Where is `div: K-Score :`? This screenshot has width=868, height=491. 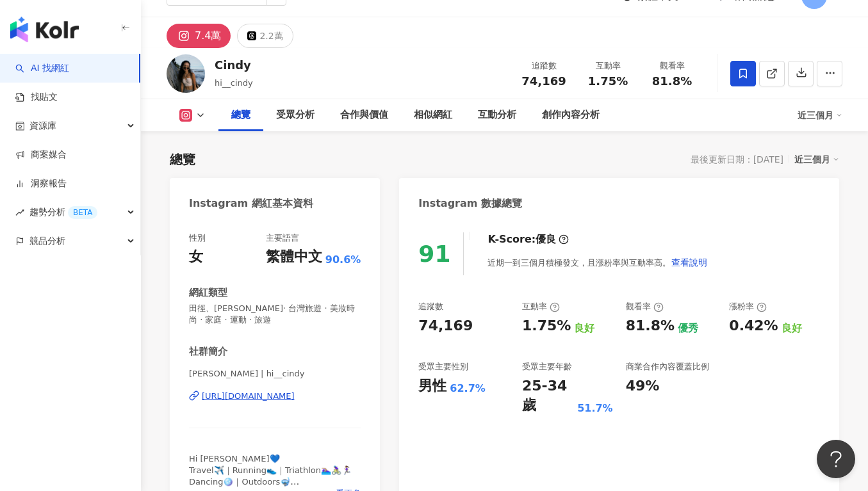 div: K-Score : is located at coordinates (528, 239).